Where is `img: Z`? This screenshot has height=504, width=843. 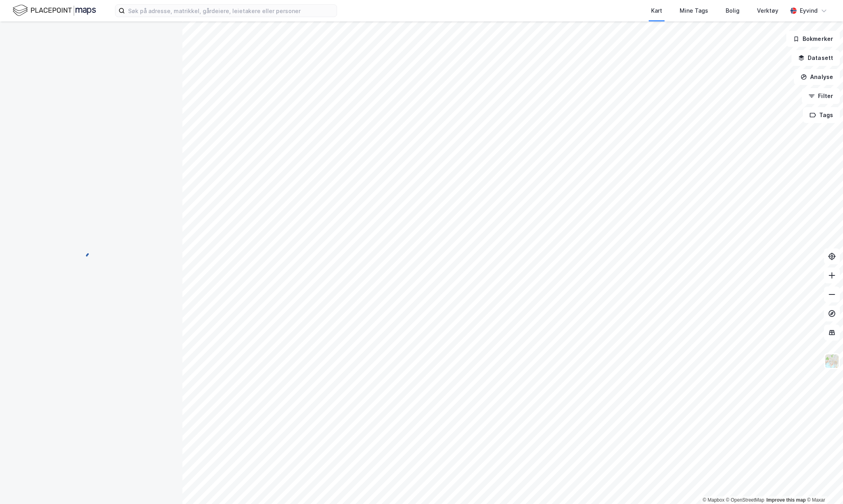
img: Z is located at coordinates (832, 361).